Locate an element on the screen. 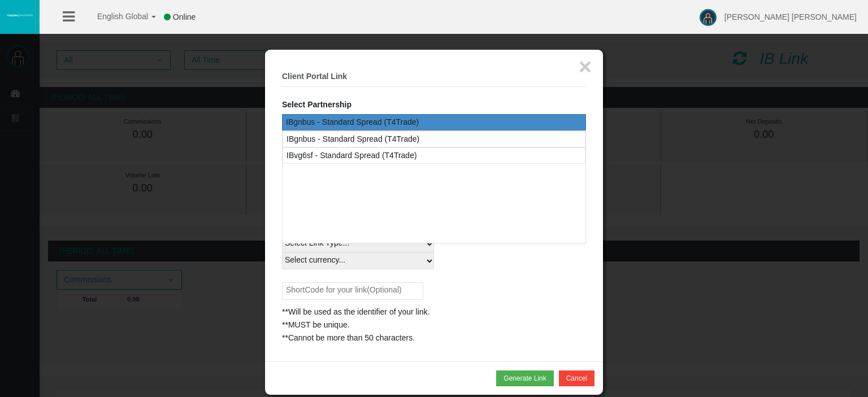 The height and width of the screenshot is (397, 868). div: **MUST be unique. is located at coordinates (434, 325).